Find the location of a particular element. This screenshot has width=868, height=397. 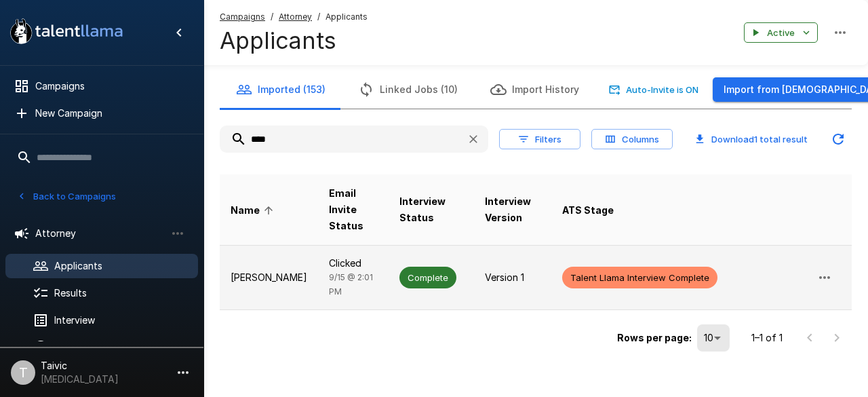

span: 9/15 @ 2:01 PM is located at coordinates (351, 284).